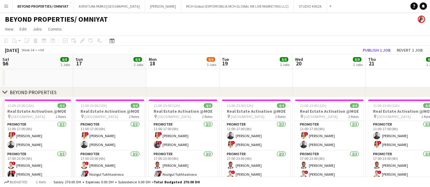 Image resolution: width=430 pixels, height=187 pixels. I want to click on span: Sat, so click(6, 59).